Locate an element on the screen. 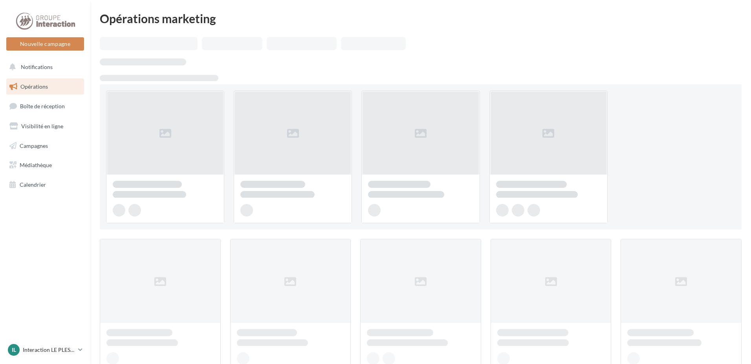 This screenshot has width=751, height=364. span: Campagnes is located at coordinates (34, 145).